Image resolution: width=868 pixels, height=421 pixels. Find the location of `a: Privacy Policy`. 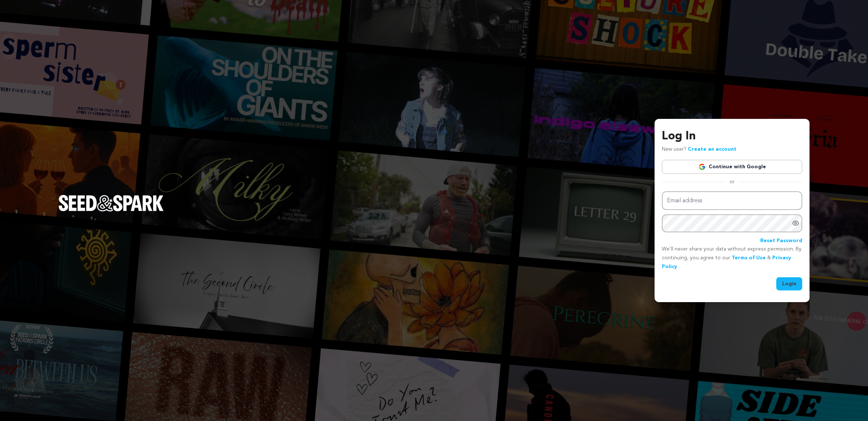

a: Privacy Policy is located at coordinates (727, 263).